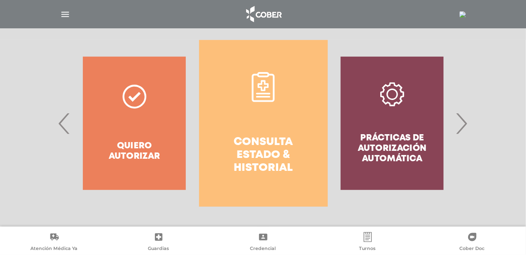 The image size is (526, 255). Describe the element at coordinates (463, 15) in the screenshot. I see `img: 778` at that location.